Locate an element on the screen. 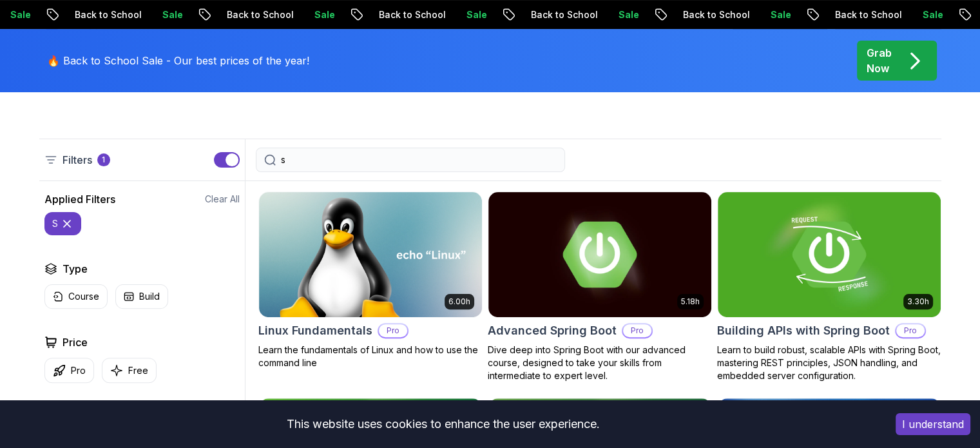 This screenshot has width=980, height=448. p: s is located at coordinates (55, 224).